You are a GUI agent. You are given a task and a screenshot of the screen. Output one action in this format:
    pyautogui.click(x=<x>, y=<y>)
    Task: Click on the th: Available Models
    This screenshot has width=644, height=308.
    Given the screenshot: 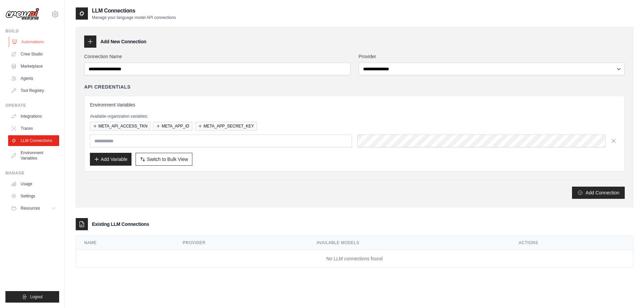 What is the action you would take?
    pyautogui.click(x=410, y=243)
    